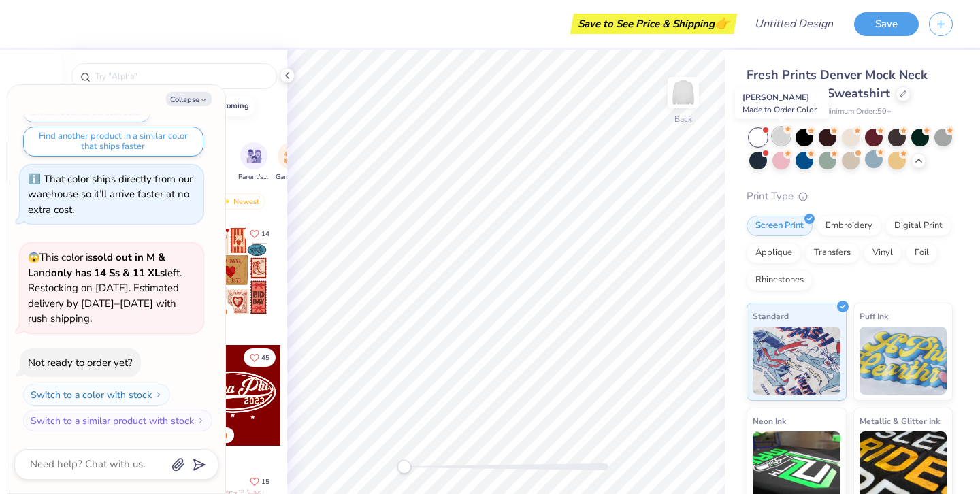  I want to click on button: Collapse, so click(189, 98).